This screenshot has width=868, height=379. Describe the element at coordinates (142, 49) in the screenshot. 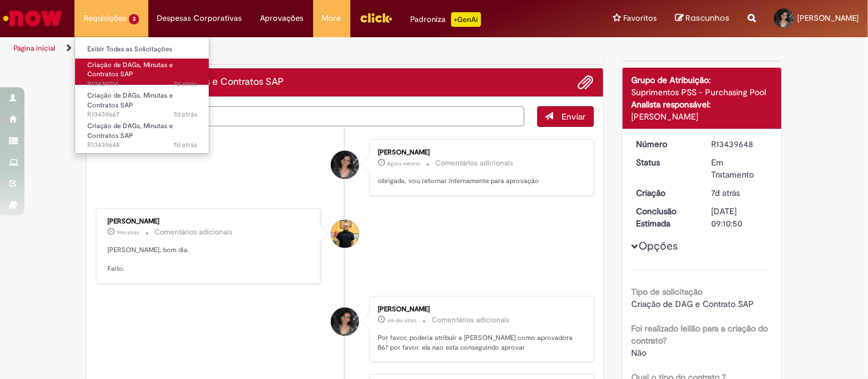

I see `a: Exibir Todas as Solicitações` at that location.